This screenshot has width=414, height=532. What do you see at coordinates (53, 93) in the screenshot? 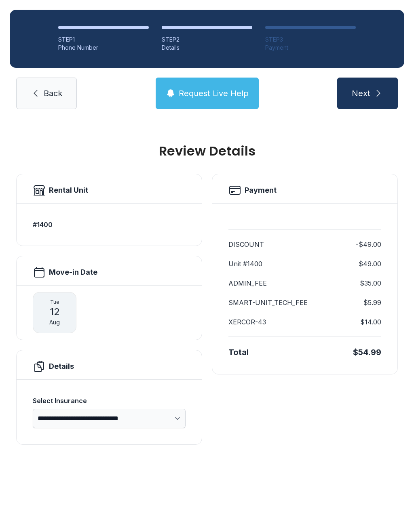
I see `span: Back` at bounding box center [53, 93].